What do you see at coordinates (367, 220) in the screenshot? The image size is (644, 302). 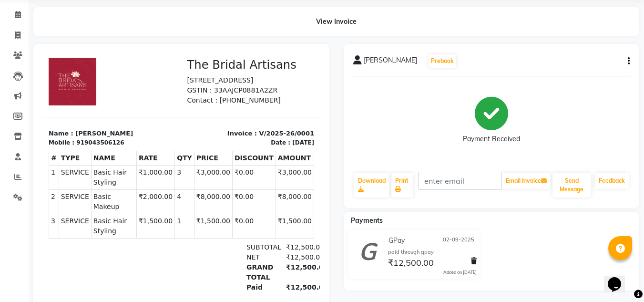 I see `span: Payments` at bounding box center [367, 220].